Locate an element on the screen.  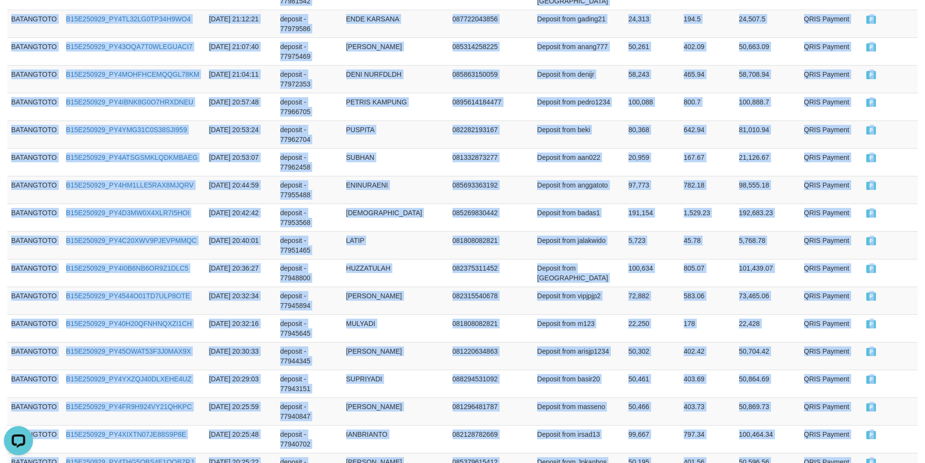
td: IANBRIANTO is located at coordinates (395, 439).